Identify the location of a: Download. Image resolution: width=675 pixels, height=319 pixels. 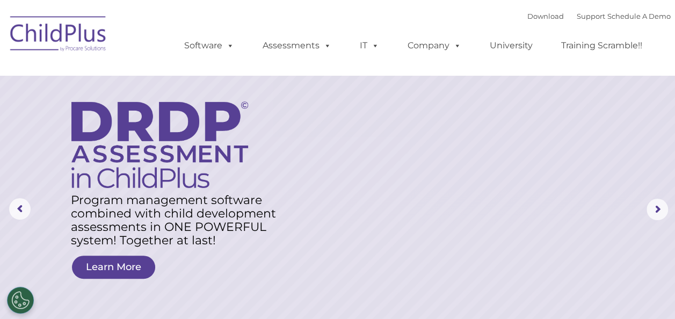
(546, 16).